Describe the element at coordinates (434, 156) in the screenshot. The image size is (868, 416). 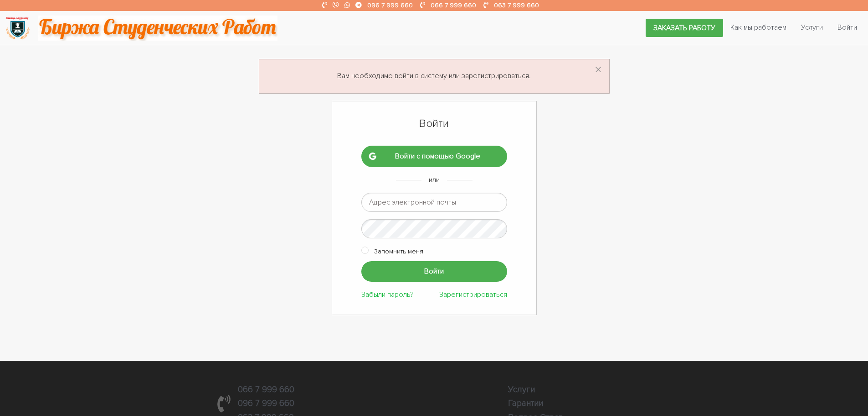
I see `a: Войти с помощью Google` at that location.